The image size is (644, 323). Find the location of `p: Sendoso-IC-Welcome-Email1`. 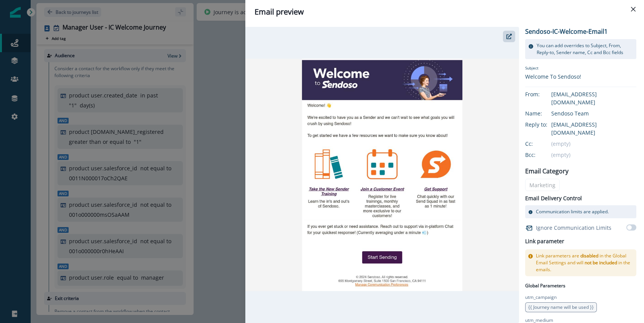

p: Sendoso-IC-Welcome-Email1 is located at coordinates (566, 32).